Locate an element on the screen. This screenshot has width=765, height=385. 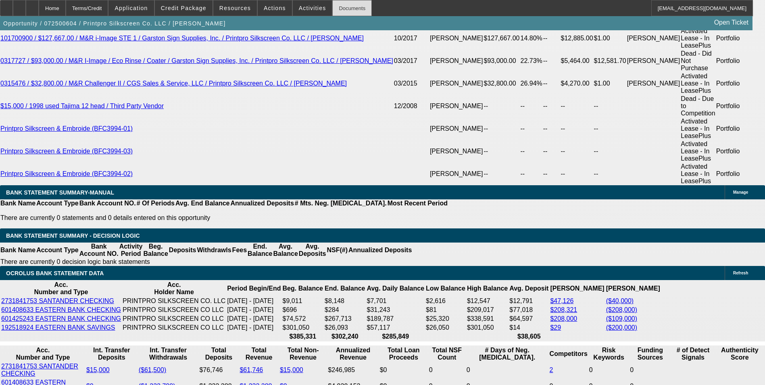
td: 26.94% is located at coordinates (531, 83).